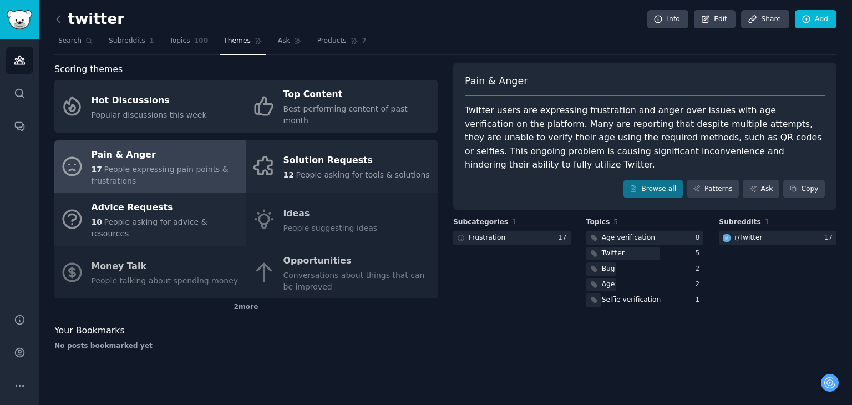 This screenshot has height=405, width=852. Describe the element at coordinates (480, 222) in the screenshot. I see `span: Subcategories` at that location.